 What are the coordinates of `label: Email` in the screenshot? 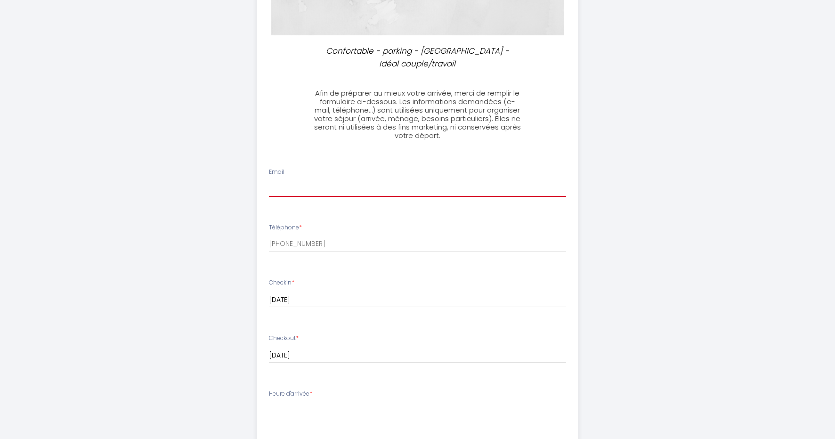 It's located at (277, 172).